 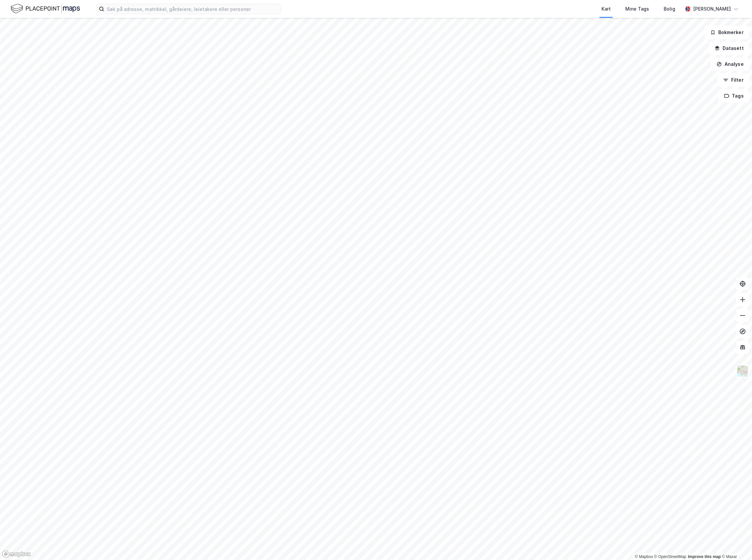 What do you see at coordinates (727, 32) in the screenshot?
I see `button: Bokmerker` at bounding box center [727, 32].